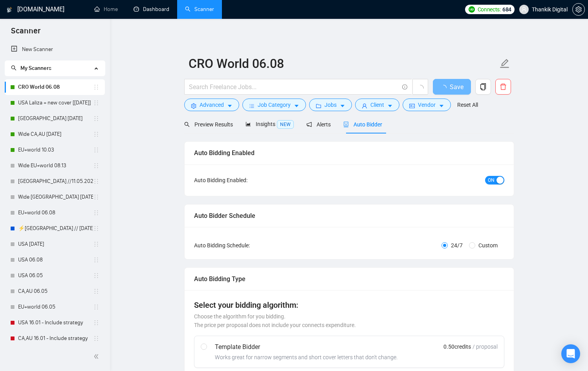 The width and height of the screenshot is (588, 371). What do you see at coordinates (55, 134) in the screenshot?
I see `li: Wide CA,AU 08.13.2024` at bounding box center [55, 134].